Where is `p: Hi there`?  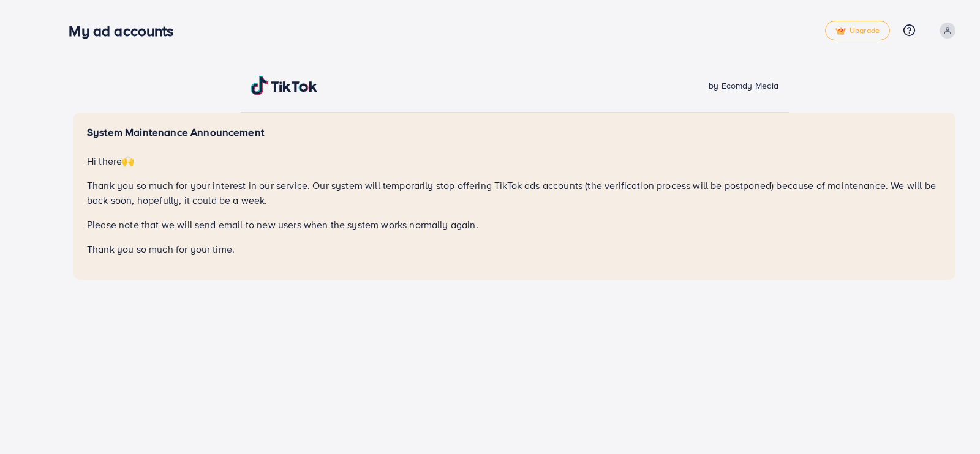 p: Hi there is located at coordinates (515, 161).